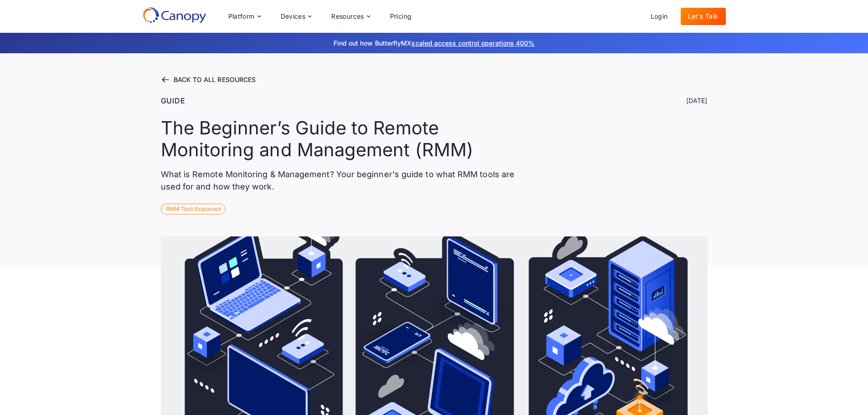 The image size is (868, 415). Describe the element at coordinates (215, 79) in the screenshot. I see `div: BACK TO ALL RESOURCES` at that location.